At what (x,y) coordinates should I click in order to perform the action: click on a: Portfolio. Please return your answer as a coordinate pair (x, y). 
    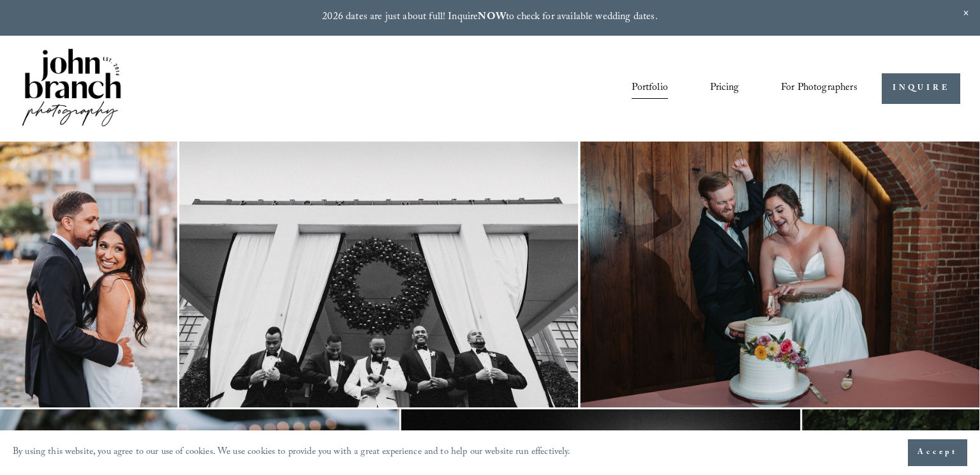
    Looking at the image, I should click on (649, 89).